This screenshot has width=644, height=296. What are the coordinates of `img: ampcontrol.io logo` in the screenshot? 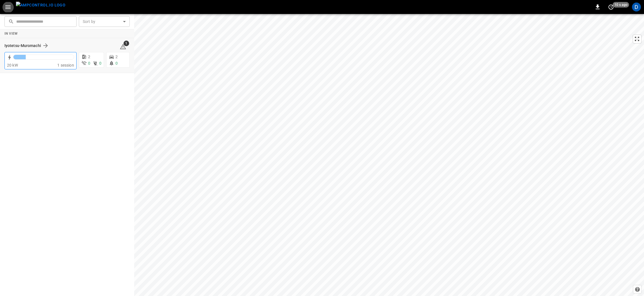 It's located at (41, 5).